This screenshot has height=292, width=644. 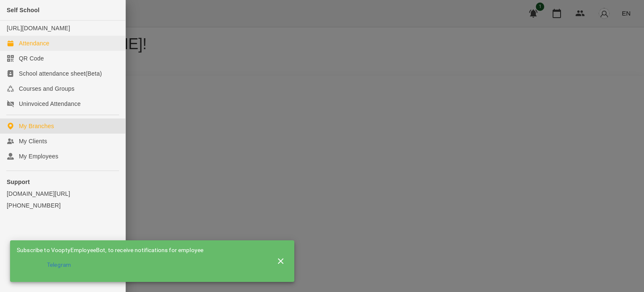 I want to click on div: School attendance sheet(Beta), so click(x=60, y=74).